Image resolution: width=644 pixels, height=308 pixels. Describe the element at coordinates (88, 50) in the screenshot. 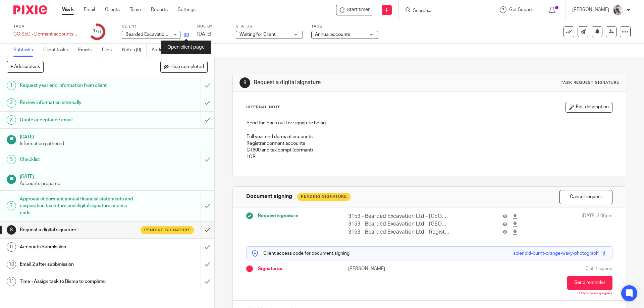

I see `a: Emails` at that location.